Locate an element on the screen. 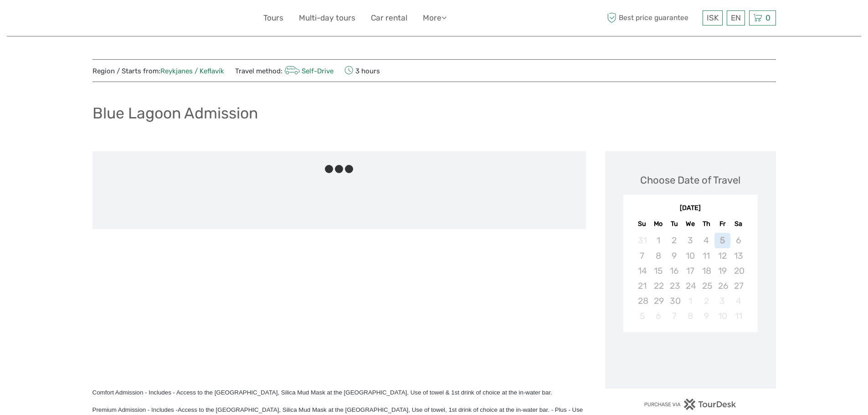  div: Not available Saturday, September 13th, 2025 is located at coordinates (738, 255).